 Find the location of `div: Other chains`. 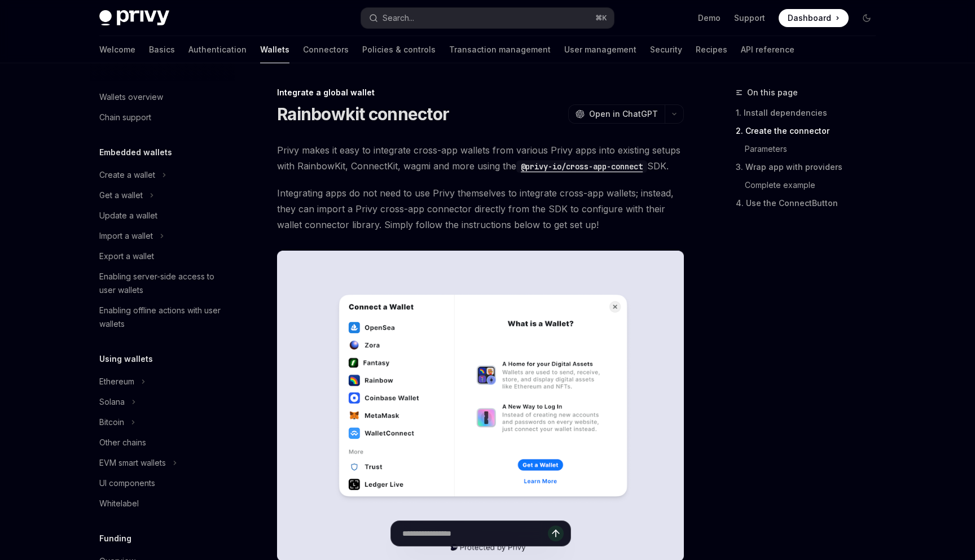

div: Other chains is located at coordinates (122, 442).